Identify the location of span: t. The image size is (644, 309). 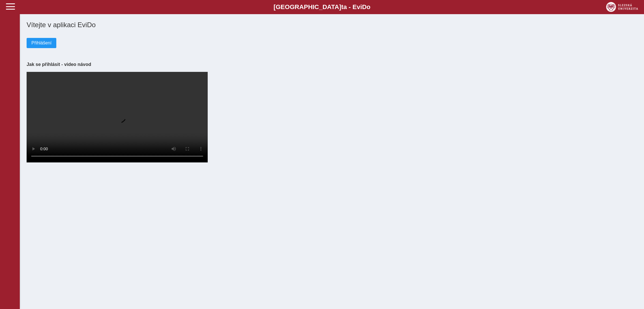
(342, 7).